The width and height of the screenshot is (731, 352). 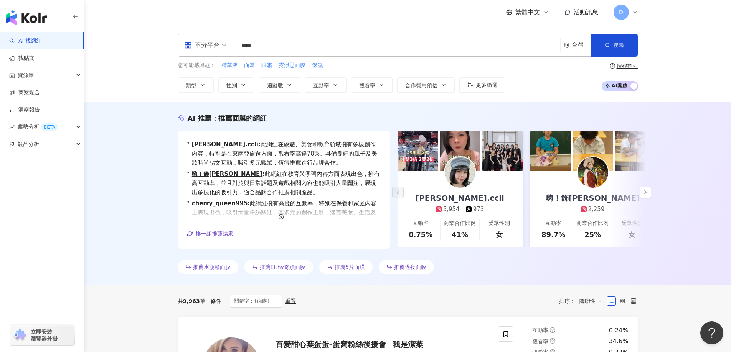 What do you see at coordinates (581, 45) in the screenshot?
I see `div: 台灣` at bounding box center [581, 45].